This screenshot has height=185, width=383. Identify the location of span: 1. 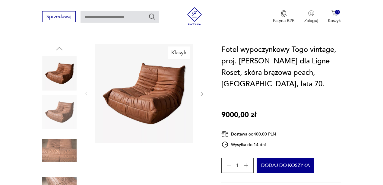
(237, 165).